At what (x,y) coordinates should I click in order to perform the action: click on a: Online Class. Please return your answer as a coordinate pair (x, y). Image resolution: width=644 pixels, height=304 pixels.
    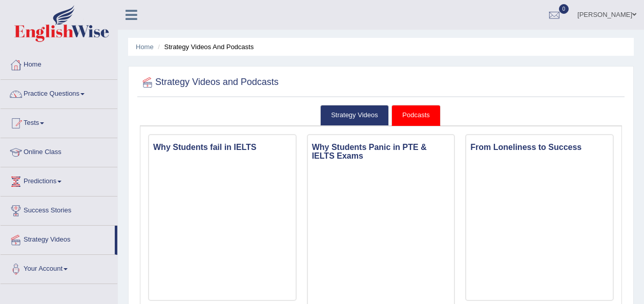
    Looking at the image, I should click on (59, 151).